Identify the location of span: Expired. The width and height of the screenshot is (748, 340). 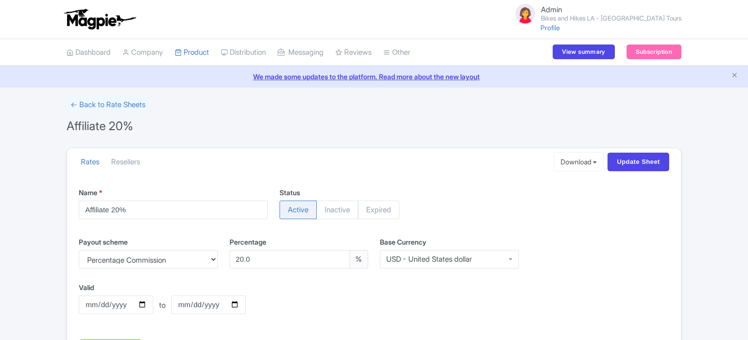
(378, 210).